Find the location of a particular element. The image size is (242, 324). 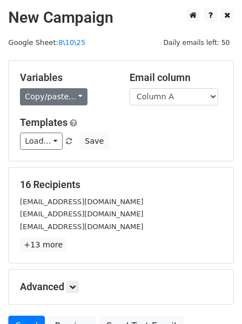

a: Copy/paste... is located at coordinates (54, 96).